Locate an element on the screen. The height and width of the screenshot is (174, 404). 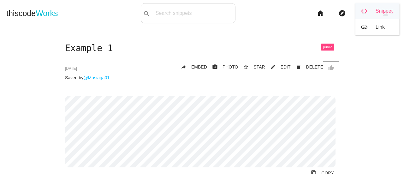
i: explore is located at coordinates (342, 13).